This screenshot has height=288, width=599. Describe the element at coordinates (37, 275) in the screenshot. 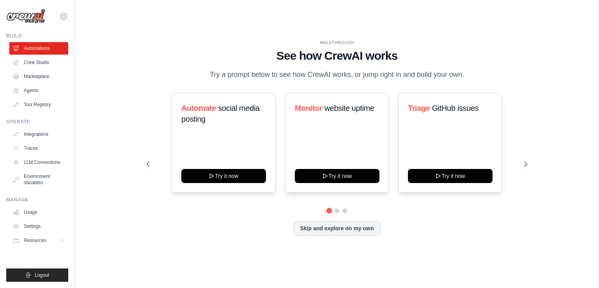

I see `button: Logout` at that location.